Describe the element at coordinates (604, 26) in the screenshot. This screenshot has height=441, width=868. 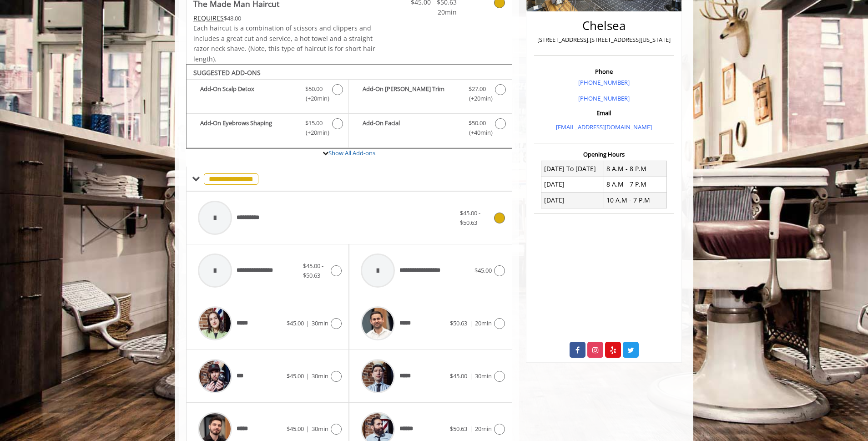
I see `h2: Chelsea` at that location.